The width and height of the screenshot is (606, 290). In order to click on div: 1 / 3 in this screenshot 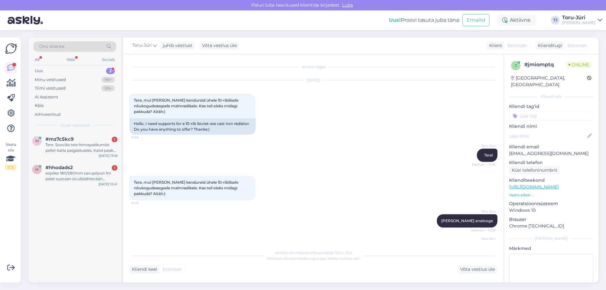, I will do `click(11, 167)`.